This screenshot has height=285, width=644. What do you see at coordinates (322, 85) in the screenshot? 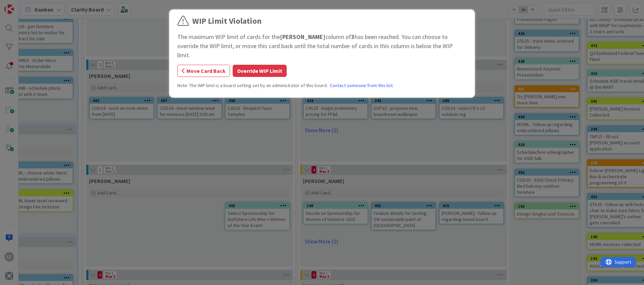
I see `div: Note: The WIP limit is a board setting set by an administrator of this board.` at bounding box center [322, 85].